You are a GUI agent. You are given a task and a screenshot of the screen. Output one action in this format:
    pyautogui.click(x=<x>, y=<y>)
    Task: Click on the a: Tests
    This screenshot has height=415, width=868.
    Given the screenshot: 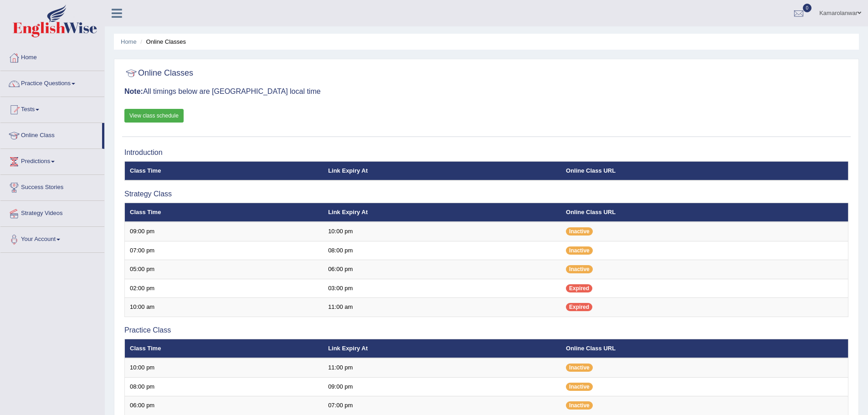 What is the action you would take?
    pyautogui.click(x=53, y=108)
    